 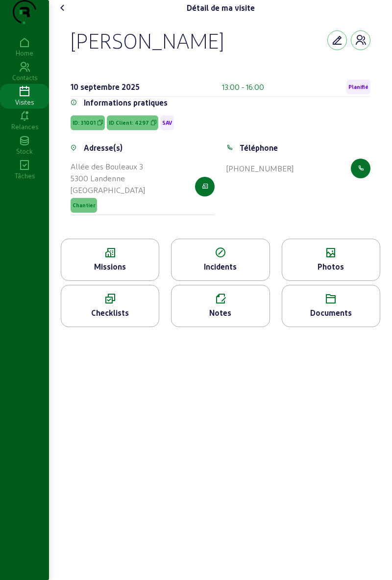 I want to click on div: Détail de ma visite, so click(x=221, y=8).